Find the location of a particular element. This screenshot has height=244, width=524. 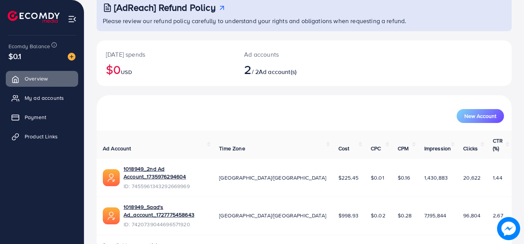

a: 1018949_Saad's Ad_account_1727775458643 is located at coordinates (165, 210).